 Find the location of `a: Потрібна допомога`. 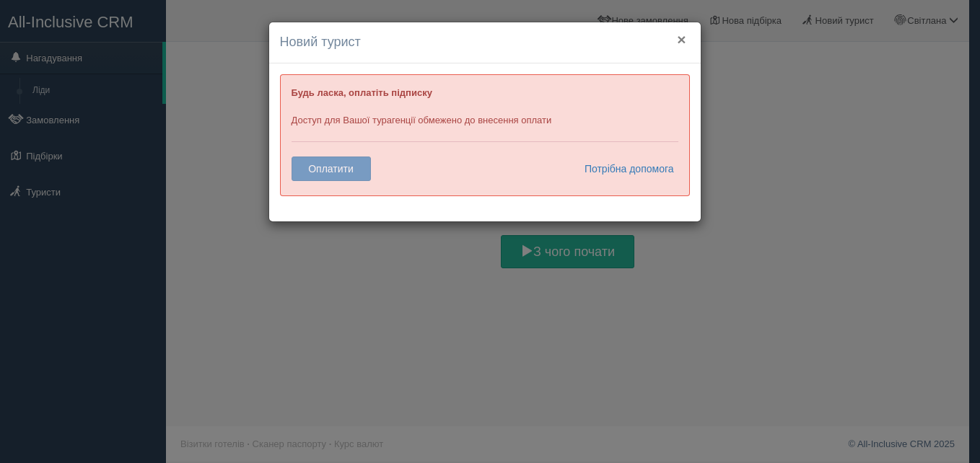

a: Потрібна допомога is located at coordinates (625, 169).